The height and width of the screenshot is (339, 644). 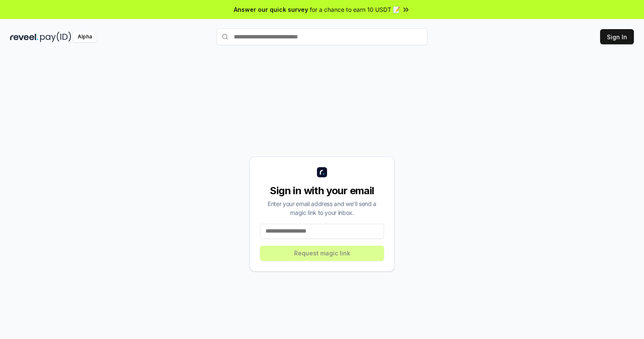 I want to click on img: pay_id, so click(x=56, y=37).